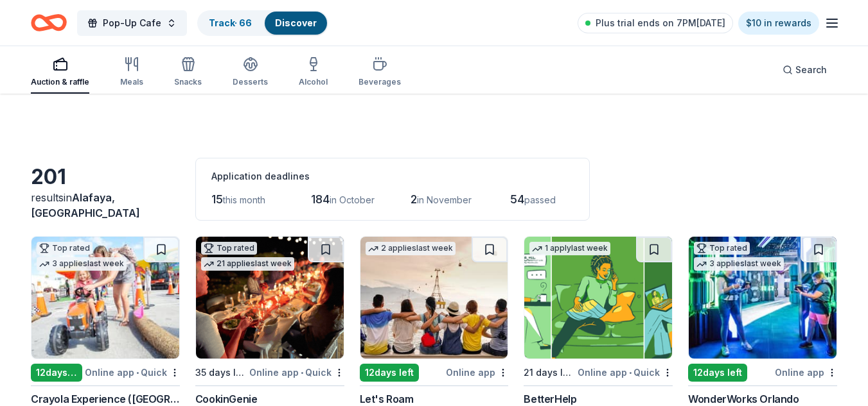 This screenshot has height=406, width=868. I want to click on span: in, so click(85, 206).